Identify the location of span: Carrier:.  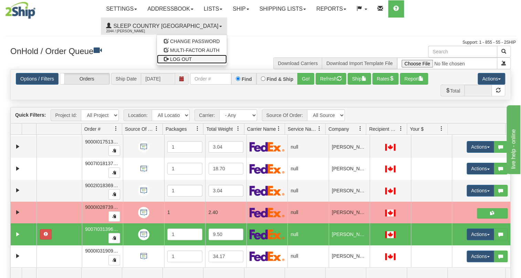
(207, 115).